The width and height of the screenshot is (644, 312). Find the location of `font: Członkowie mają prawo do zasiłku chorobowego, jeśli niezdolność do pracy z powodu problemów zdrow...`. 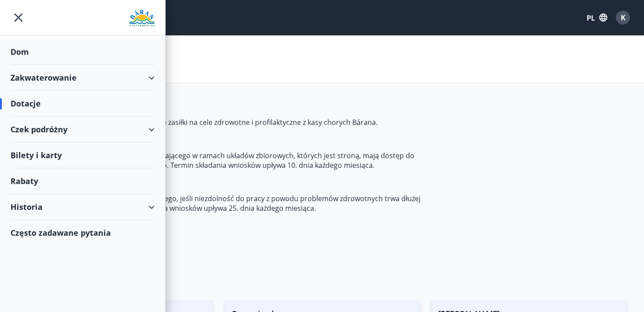

font: Członkowie mają prawo do zasiłku chorobowego, jeśli niezdolność do pracy z powodu problemów zdrow... is located at coordinates (219, 203).